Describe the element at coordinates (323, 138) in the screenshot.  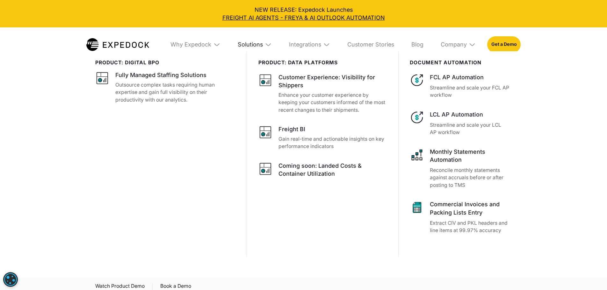
I see `a: Freight BIGain real-time and actionable insights on key performance indicators` at that location.